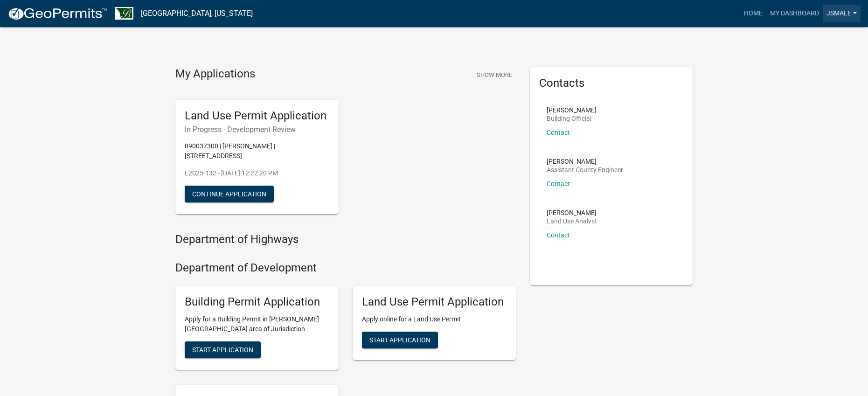 Image resolution: width=868 pixels, height=396 pixels. I want to click on button: Show More, so click(494, 75).